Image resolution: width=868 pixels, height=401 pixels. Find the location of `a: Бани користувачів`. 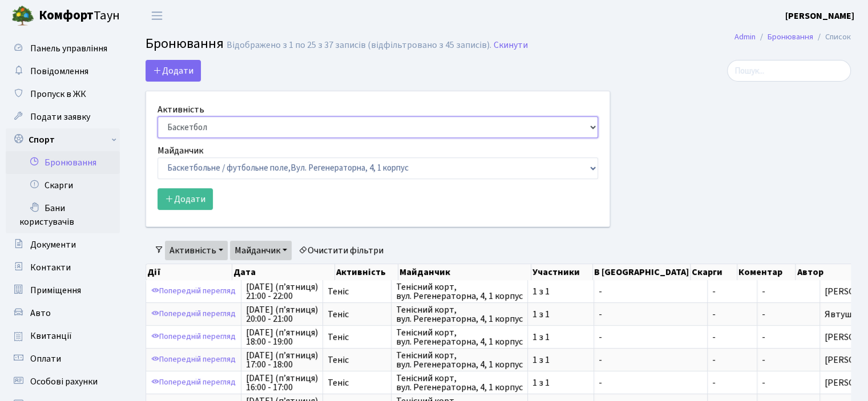

a: Бани користувачів is located at coordinates (62, 215).